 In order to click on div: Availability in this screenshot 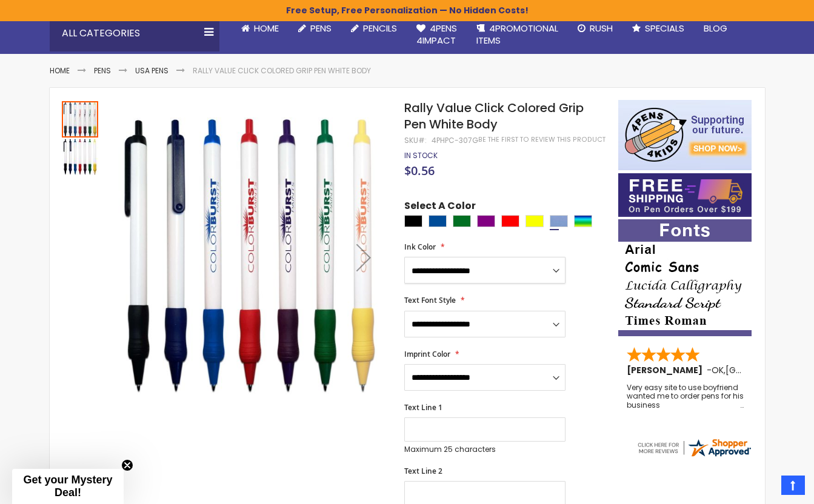, I will do `click(421, 156)`.